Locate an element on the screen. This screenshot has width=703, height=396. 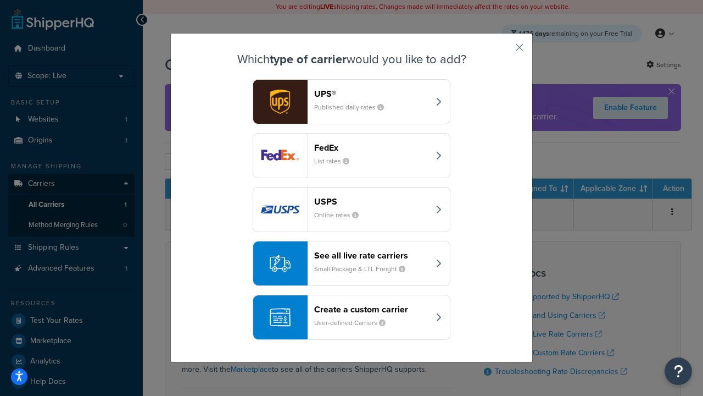
button: Open Resource Center is located at coordinates (678, 371).